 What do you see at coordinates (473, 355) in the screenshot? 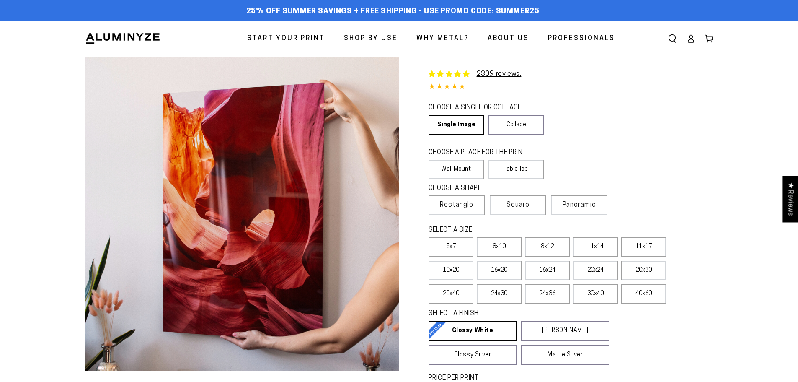
I see `a: Glossy Silver` at bounding box center [473, 355].